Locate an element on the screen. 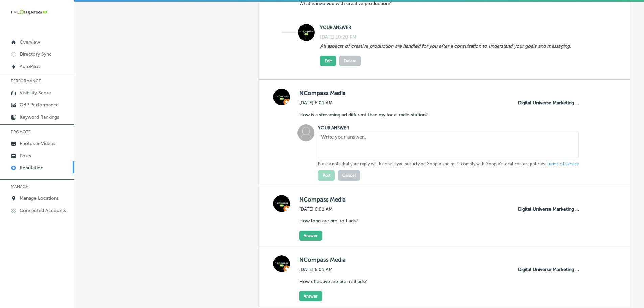  p: Connected Accounts is located at coordinates (43, 210).